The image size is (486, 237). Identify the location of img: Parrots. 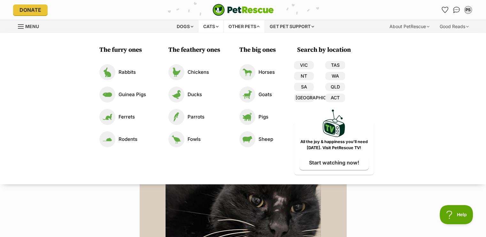
(176, 117).